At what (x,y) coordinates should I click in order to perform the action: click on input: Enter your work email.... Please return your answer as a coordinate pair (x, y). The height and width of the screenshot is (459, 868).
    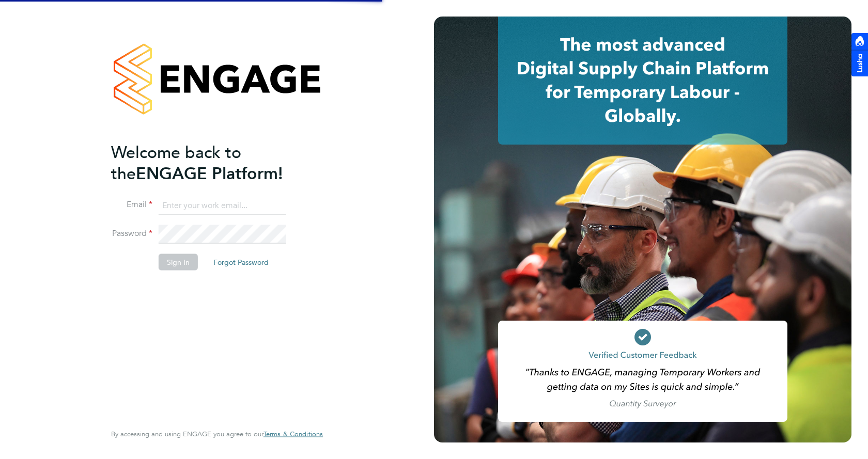
    Looking at the image, I should click on (222, 205).